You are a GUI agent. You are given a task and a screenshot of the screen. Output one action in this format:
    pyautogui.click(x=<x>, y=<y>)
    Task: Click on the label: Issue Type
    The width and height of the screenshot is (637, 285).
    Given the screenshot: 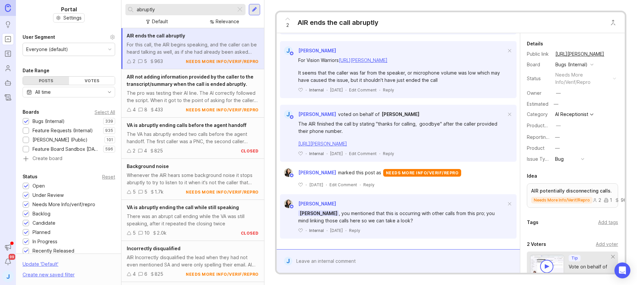 What is the action you would take?
    pyautogui.click(x=539, y=159)
    